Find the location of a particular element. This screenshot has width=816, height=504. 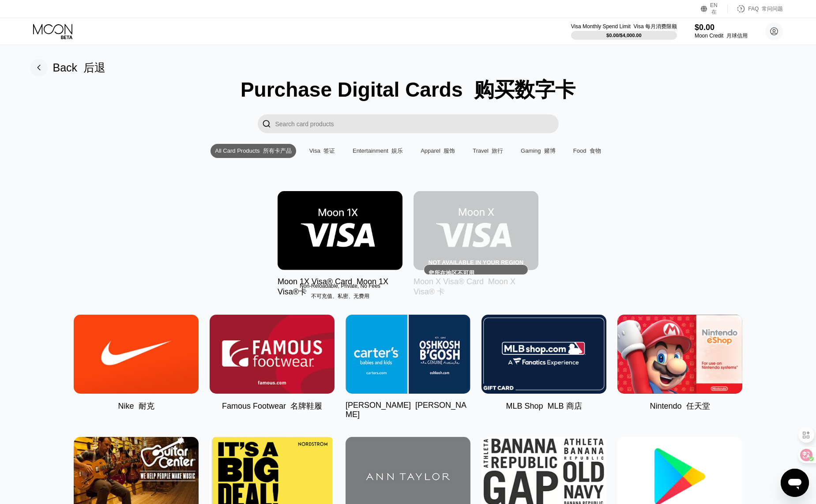

div: Visa Monthly Spend Limit Visa 每月消费限额$0.00/$4,000.00 is located at coordinates (624, 31).